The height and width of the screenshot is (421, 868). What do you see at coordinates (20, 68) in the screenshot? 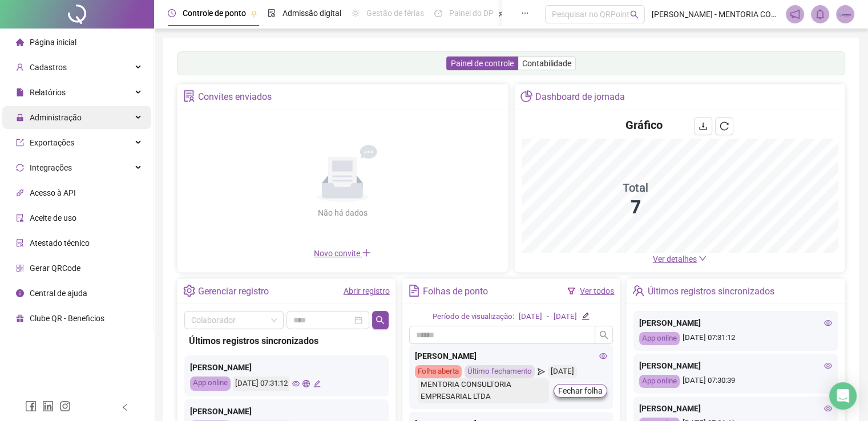
I see `span: user-add` at bounding box center [20, 68].